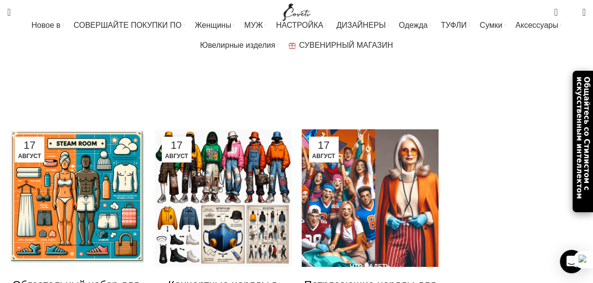  What do you see at coordinates (572, 261) in the screenshot?
I see `div: Откройте Интерком-Мессенджер` at bounding box center [572, 261].